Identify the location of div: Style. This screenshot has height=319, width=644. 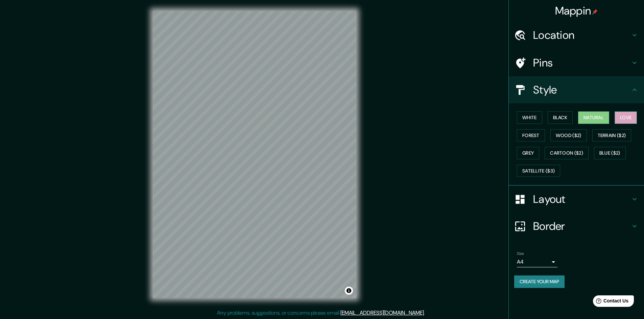
(576, 90).